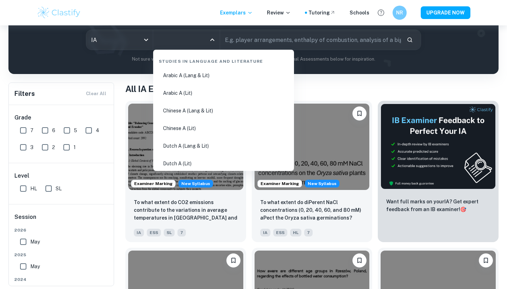 This screenshot has height=289, width=507. What do you see at coordinates (25, 94) in the screenshot?
I see `h6: Filters` at bounding box center [25, 94].